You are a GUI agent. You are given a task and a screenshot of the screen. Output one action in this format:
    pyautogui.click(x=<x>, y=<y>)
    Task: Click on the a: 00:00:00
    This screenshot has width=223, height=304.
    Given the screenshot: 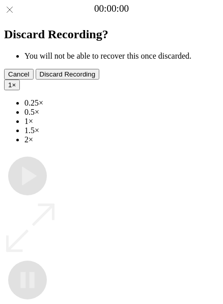 What is the action you would take?
    pyautogui.click(x=112, y=9)
    